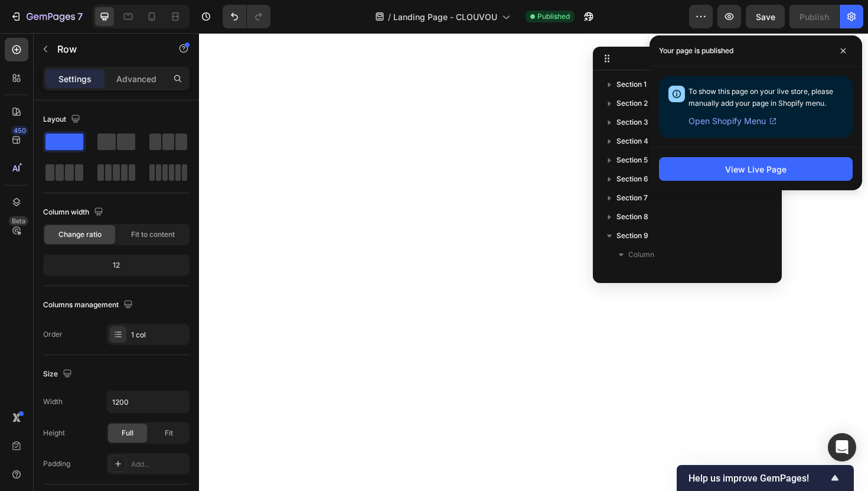  I want to click on div: Publish, so click(814, 17).